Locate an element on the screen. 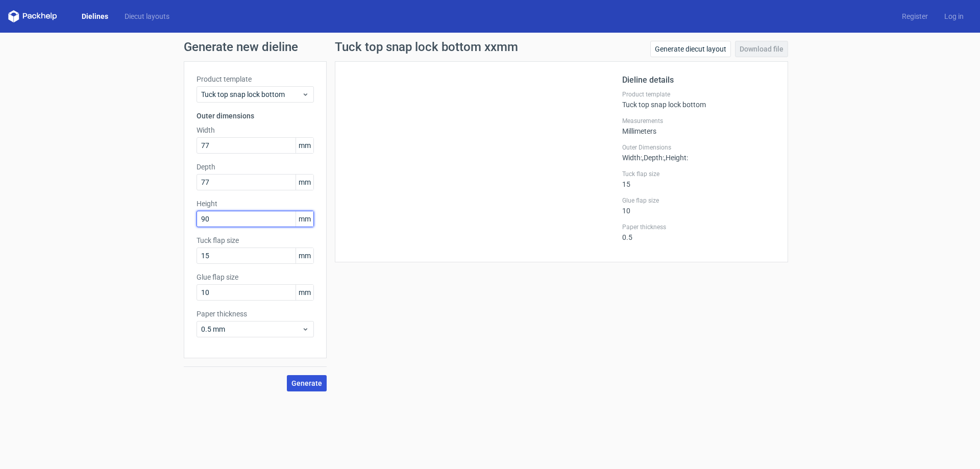 This screenshot has height=469, width=980. a: Generate diecut layout is located at coordinates (691, 49).